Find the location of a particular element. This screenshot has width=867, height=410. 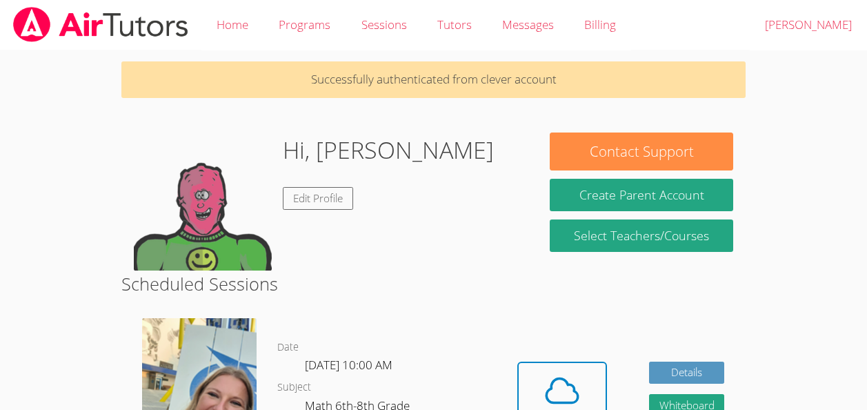

p: Successfully authenticated from clever account is located at coordinates (433, 79).